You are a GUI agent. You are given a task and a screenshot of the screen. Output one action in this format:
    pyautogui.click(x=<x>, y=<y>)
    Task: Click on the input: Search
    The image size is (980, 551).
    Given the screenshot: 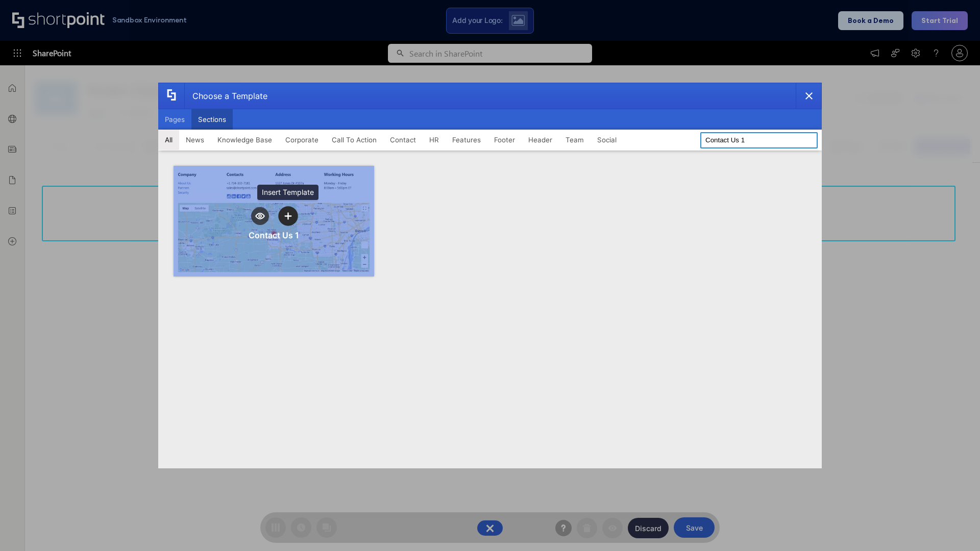 What is the action you would take?
    pyautogui.click(x=759, y=140)
    